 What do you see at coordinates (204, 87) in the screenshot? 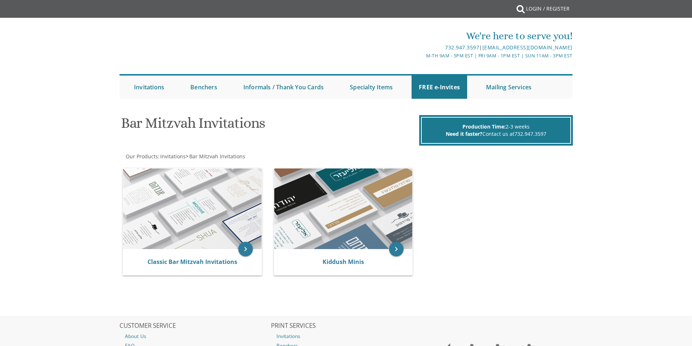
I see `a: Benchers` at bounding box center [204, 87].